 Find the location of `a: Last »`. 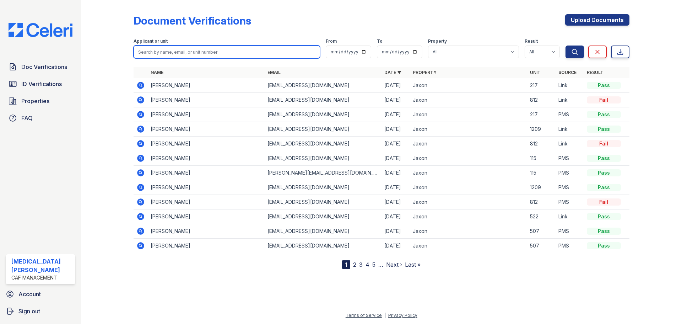

a: Last » is located at coordinates (413, 264).